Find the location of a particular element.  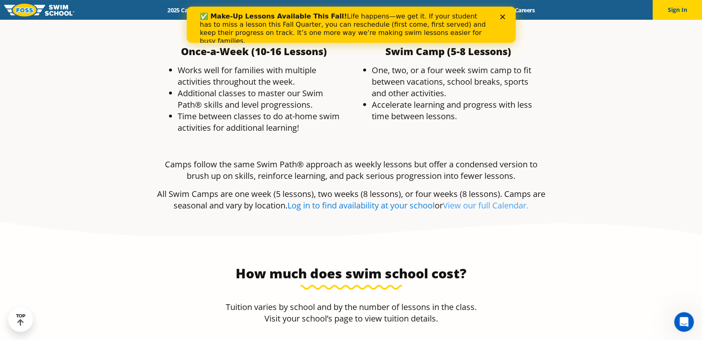

p: All Swim Camps are one week (5 lessons), two weeks (8 lessons), or four weeks (8 lessons). Camps ... is located at coordinates (351, 200).